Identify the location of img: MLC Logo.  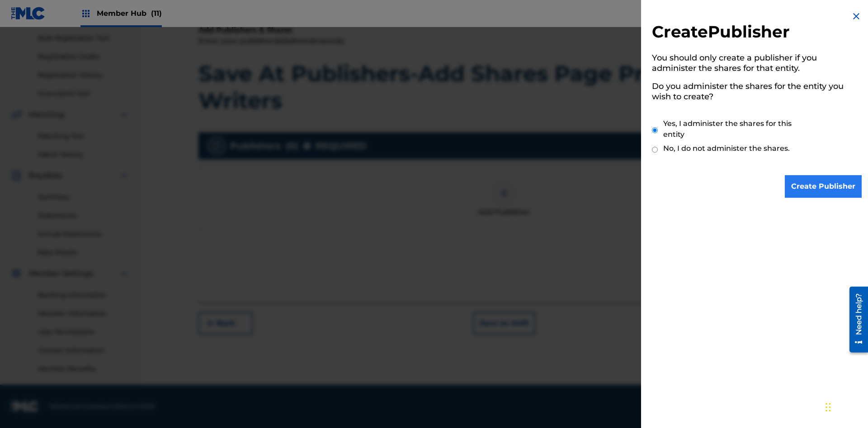
(28, 13).